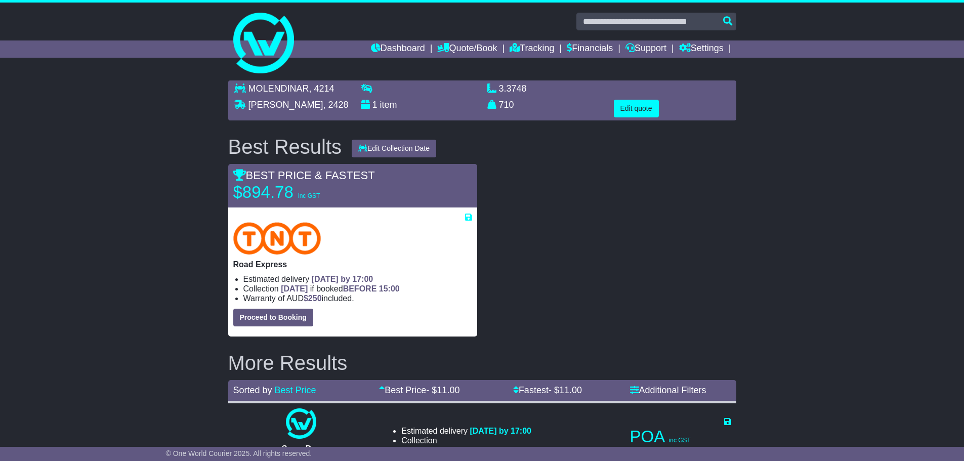 The height and width of the screenshot is (461, 964). What do you see at coordinates (353, 264) in the screenshot?
I see `p: Road Express` at bounding box center [353, 264].